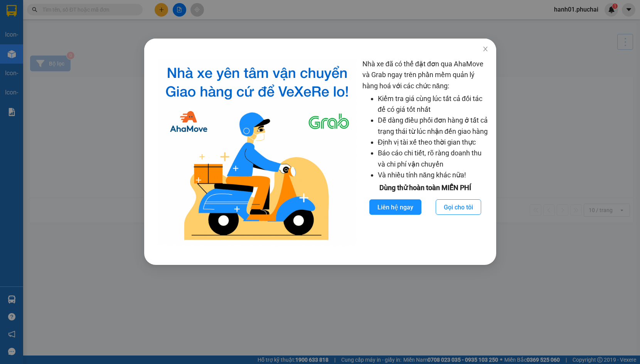  I want to click on button: Gọi cho tôi, so click(458, 207).